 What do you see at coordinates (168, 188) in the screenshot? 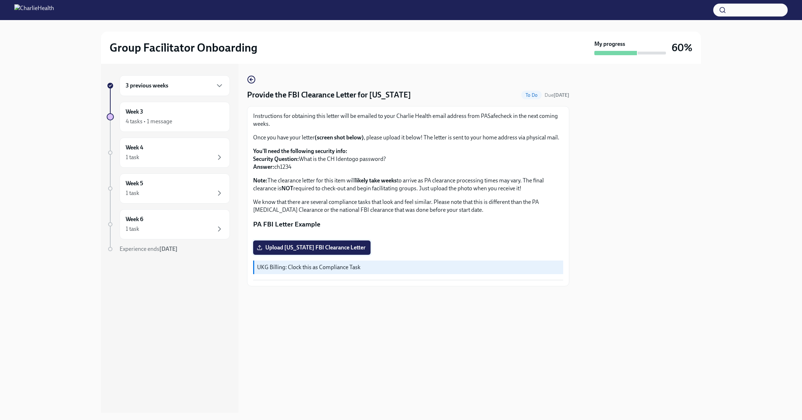
I see `a: Week 51 task` at bounding box center [168, 188].